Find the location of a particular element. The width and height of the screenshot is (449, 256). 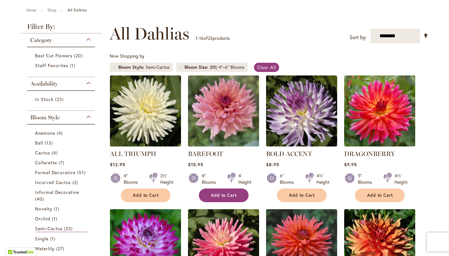

span: Now Shopping by is located at coordinates (127, 56).